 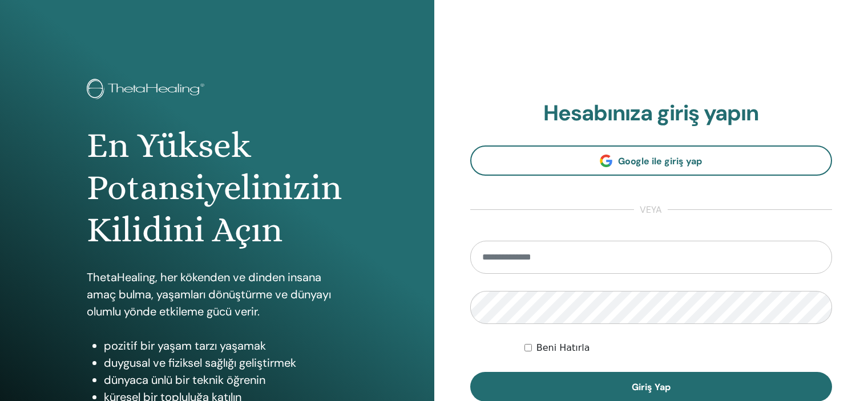 I want to click on li: duygusal ve fiziksel sağlığı geliştirmek, so click(x=225, y=363).